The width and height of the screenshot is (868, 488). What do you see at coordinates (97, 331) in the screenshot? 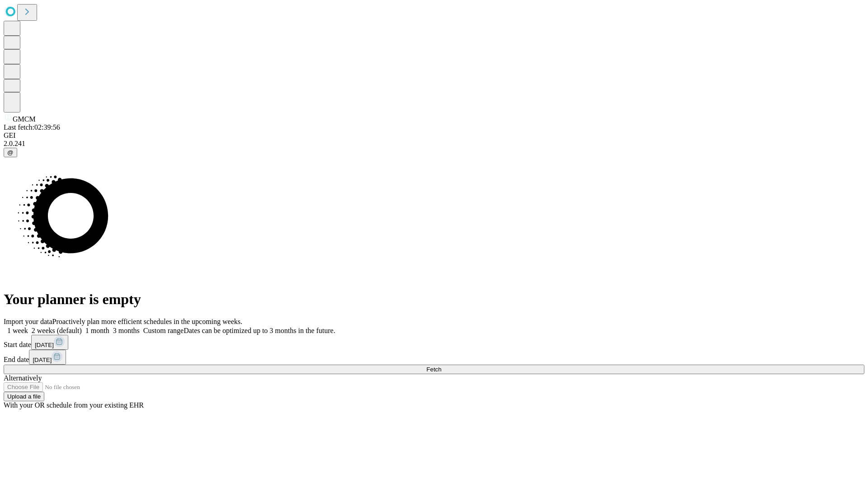
I see `span: 1 month` at bounding box center [97, 331].